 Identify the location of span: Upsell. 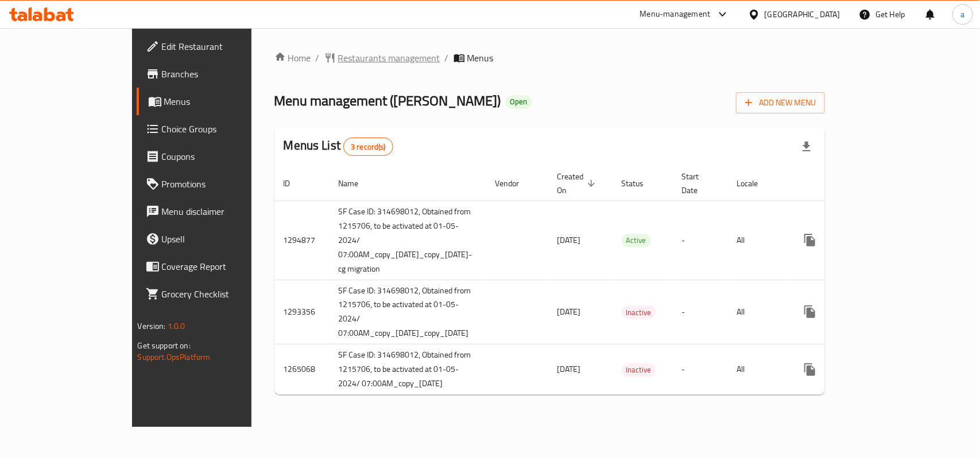
(224, 239).